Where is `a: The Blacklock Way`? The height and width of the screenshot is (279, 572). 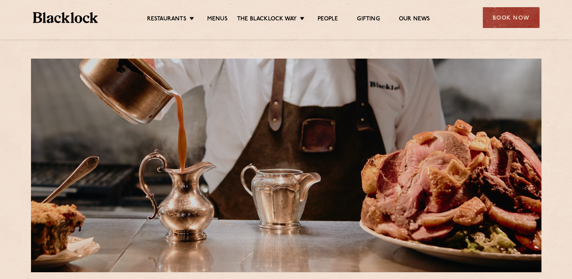 a: The Blacklock Way is located at coordinates (267, 20).